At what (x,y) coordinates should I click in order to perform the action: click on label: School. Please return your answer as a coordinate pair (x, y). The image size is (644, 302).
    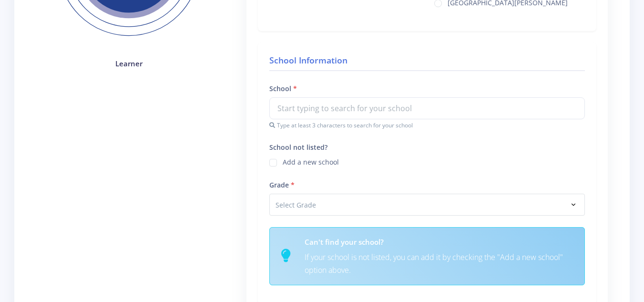
    Looking at the image, I should click on (284, 88).